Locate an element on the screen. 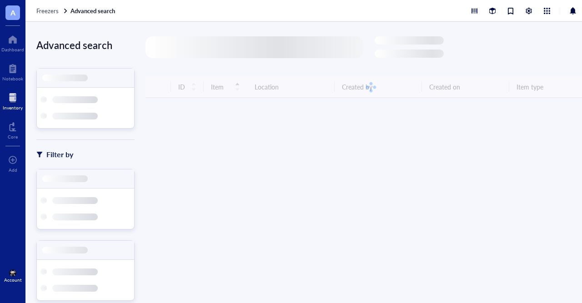 This screenshot has width=582, height=303. div: Dashboard is located at coordinates (13, 50).